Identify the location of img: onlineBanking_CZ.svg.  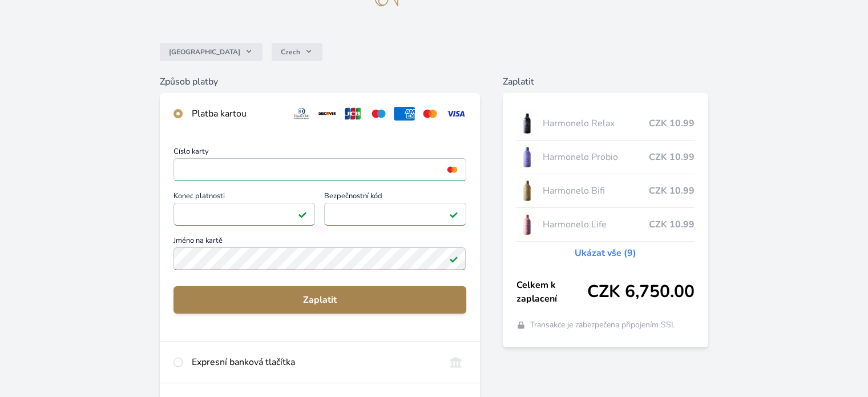
(455, 363).